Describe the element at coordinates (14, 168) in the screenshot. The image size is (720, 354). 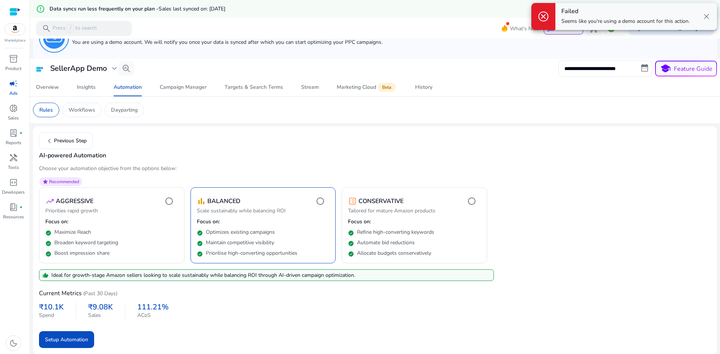
I see `p: Tools` at that location.